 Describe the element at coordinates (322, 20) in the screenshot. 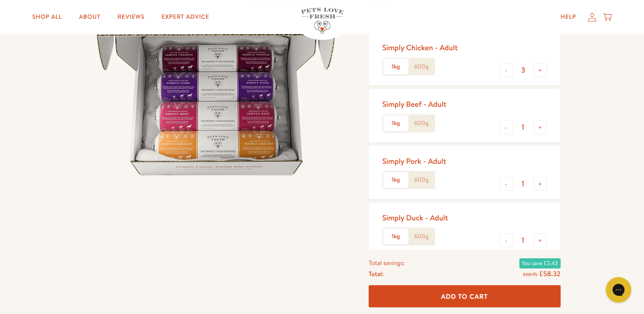

I see `img: Pets Love Fresh` at that location.